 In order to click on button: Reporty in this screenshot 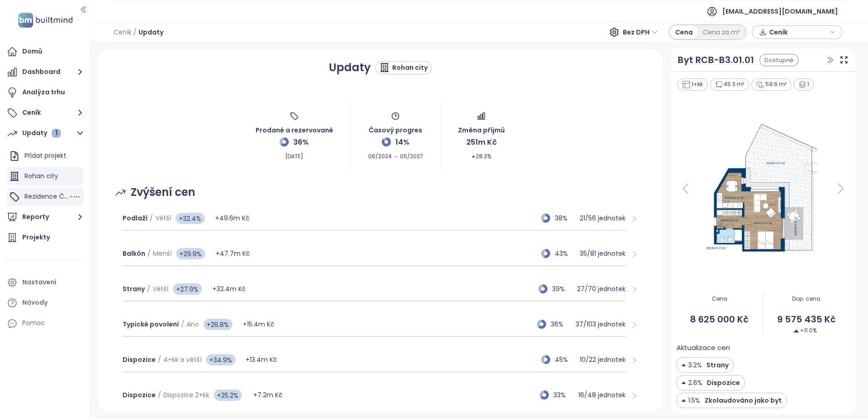, I will do `click(45, 217)`.